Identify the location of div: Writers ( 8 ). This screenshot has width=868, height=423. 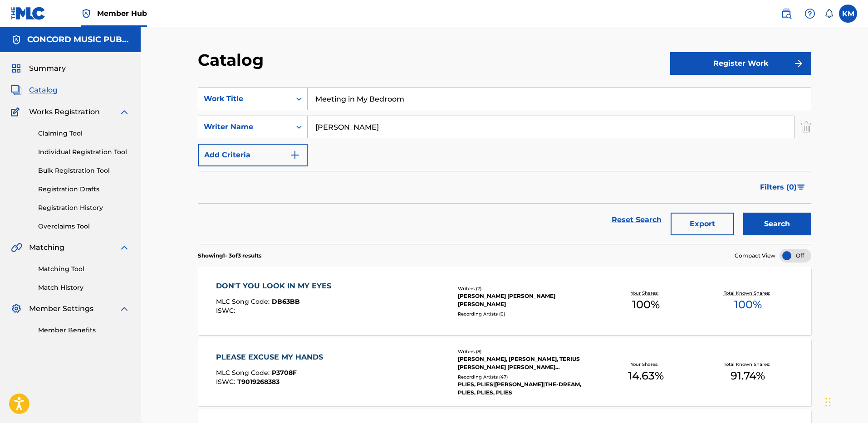
(526, 352).